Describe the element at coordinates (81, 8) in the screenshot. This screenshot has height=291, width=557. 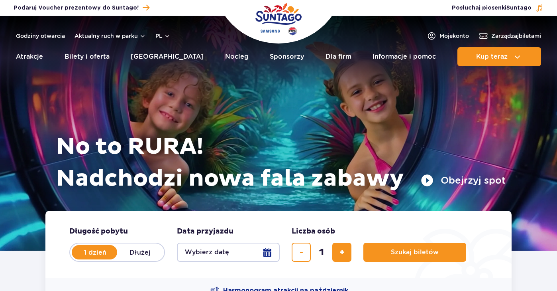
I see `a: Podaruj Voucher prezentowy do Suntago!` at that location.